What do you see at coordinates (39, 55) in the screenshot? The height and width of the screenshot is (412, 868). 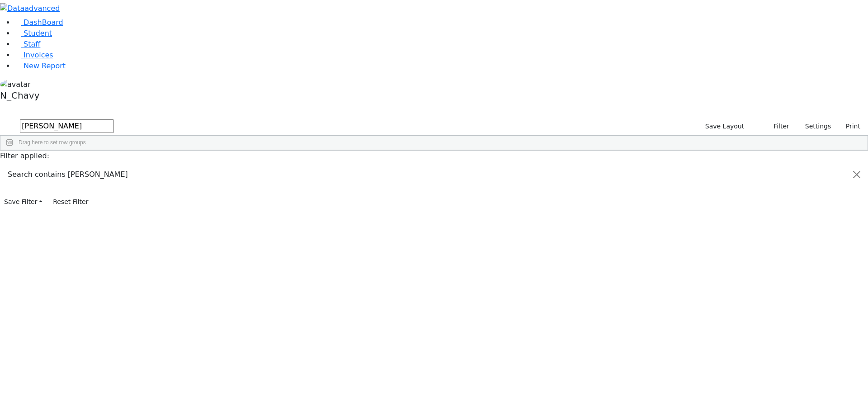 I see `span: Invoices` at bounding box center [39, 55].